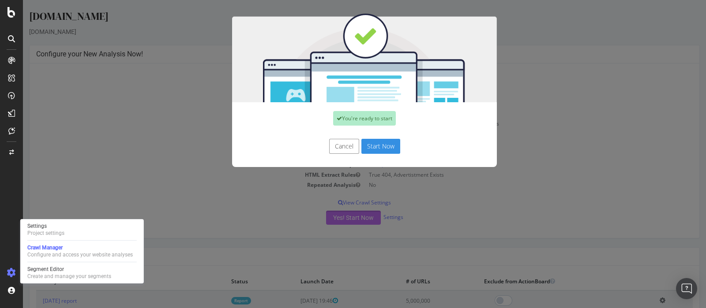 This screenshot has height=308, width=706. I want to click on div: You're ready to start, so click(341, 118).